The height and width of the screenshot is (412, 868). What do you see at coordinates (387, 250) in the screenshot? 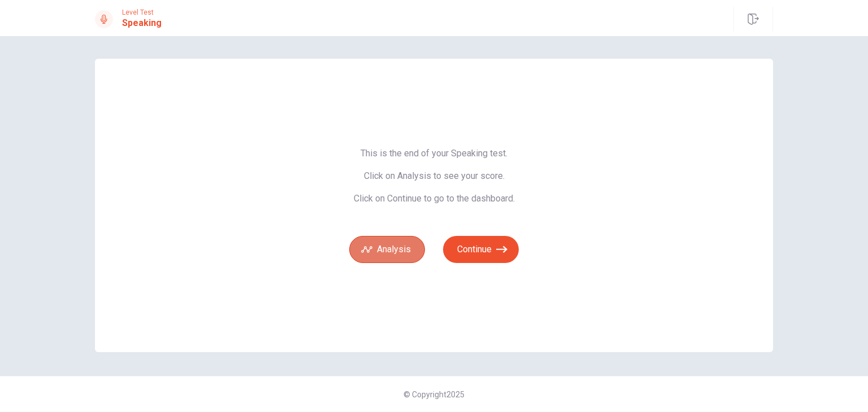
I see `a: Analysis` at bounding box center [387, 250].